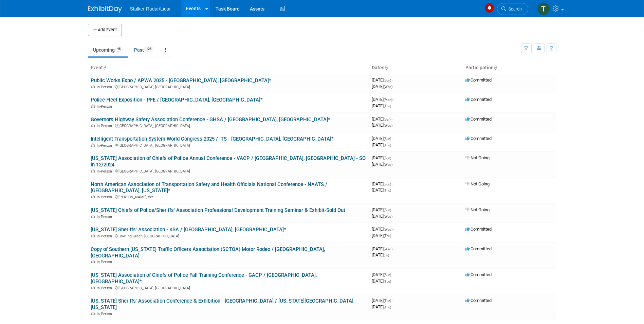  Describe the element at coordinates (151, 9) in the screenshot. I see `span: Stalker Radar/Lidar` at that location.